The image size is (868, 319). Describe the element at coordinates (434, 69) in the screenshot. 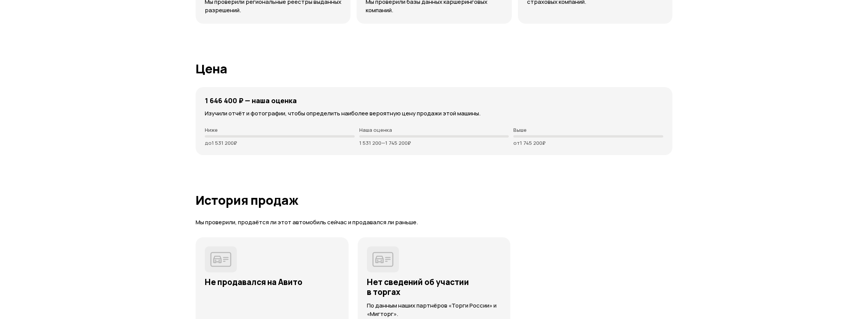

I see `h1: Цена` at that location.